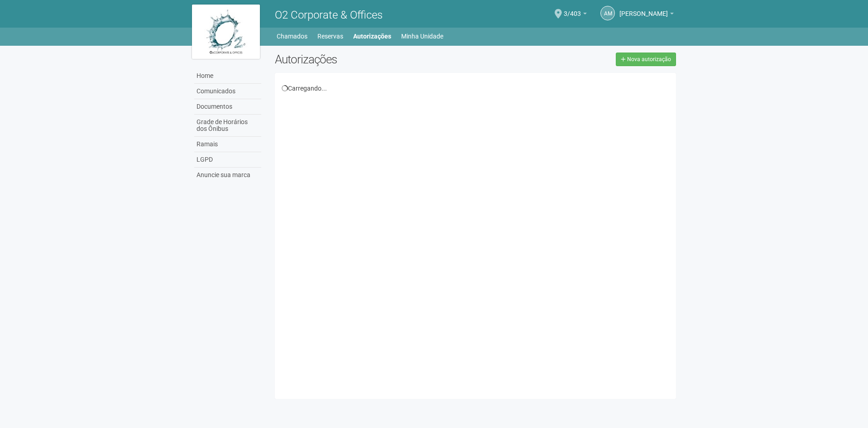 The width and height of the screenshot is (868, 428). I want to click on a: Grade de Horários dos Ônibus, so click(228, 125).